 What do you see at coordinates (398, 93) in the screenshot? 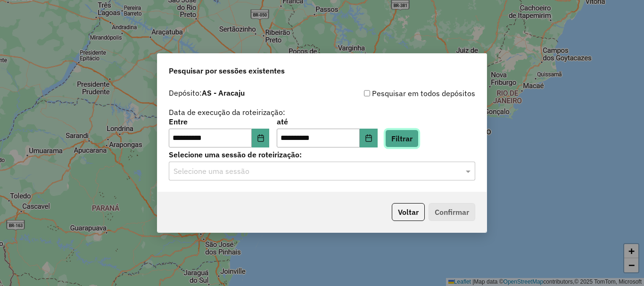
I see `div: Pesquisar em todos depósitos` at bounding box center [398, 93].